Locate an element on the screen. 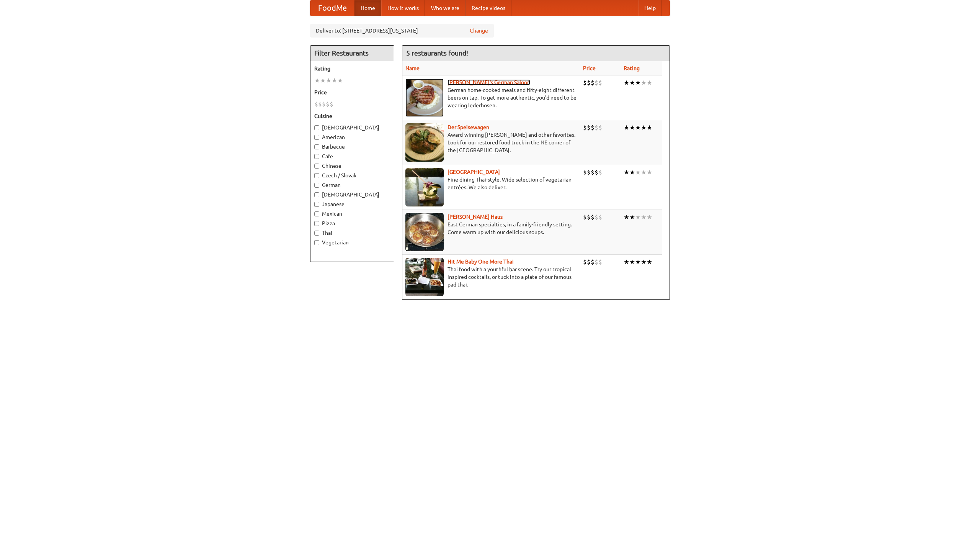 This screenshot has height=542, width=980. input: Pizza is located at coordinates (317, 223).